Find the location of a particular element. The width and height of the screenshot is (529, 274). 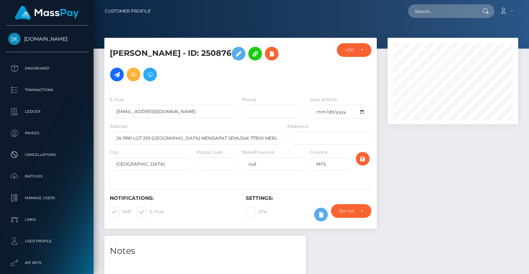

p: Dashboard is located at coordinates (47, 68).